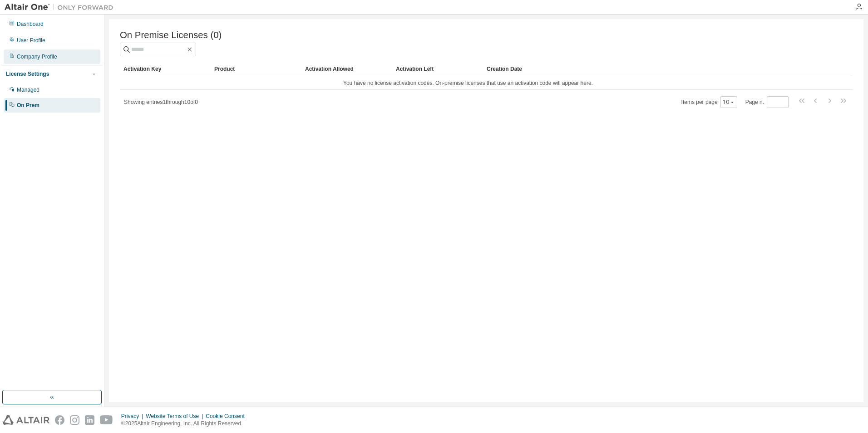 The height and width of the screenshot is (433, 868). I want to click on div: Activation Left, so click(437, 69).